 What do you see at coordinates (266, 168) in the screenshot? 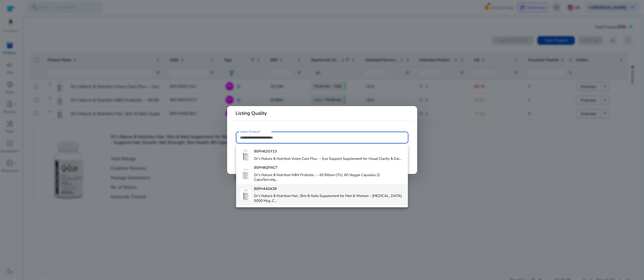
I see `b: B0FH8QYNCT` at bounding box center [266, 168].